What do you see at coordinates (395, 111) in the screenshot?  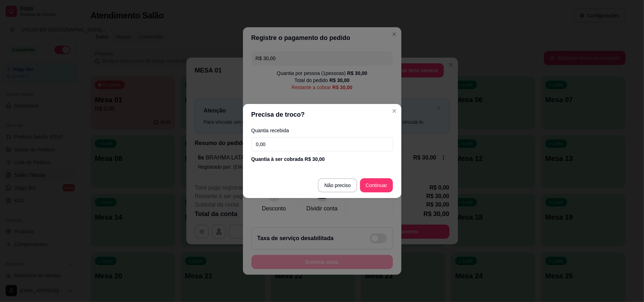 I see `button: Close` at bounding box center [395, 111].